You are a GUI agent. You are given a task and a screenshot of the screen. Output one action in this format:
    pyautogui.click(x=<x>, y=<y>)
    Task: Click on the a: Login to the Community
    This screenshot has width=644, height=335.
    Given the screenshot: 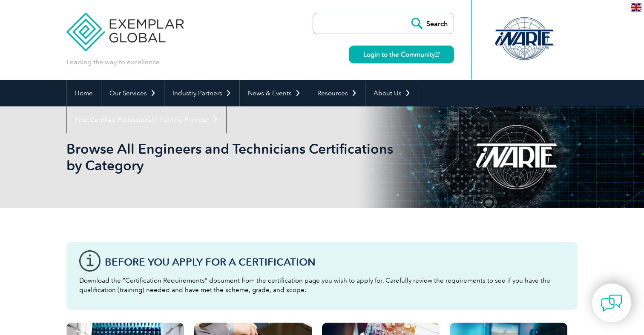 What is the action you would take?
    pyautogui.click(x=401, y=54)
    